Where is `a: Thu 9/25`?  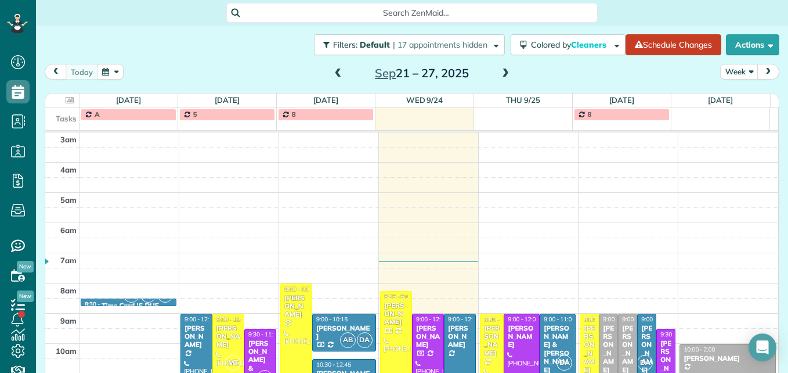
a: Thu 9/25 is located at coordinates (523, 100).